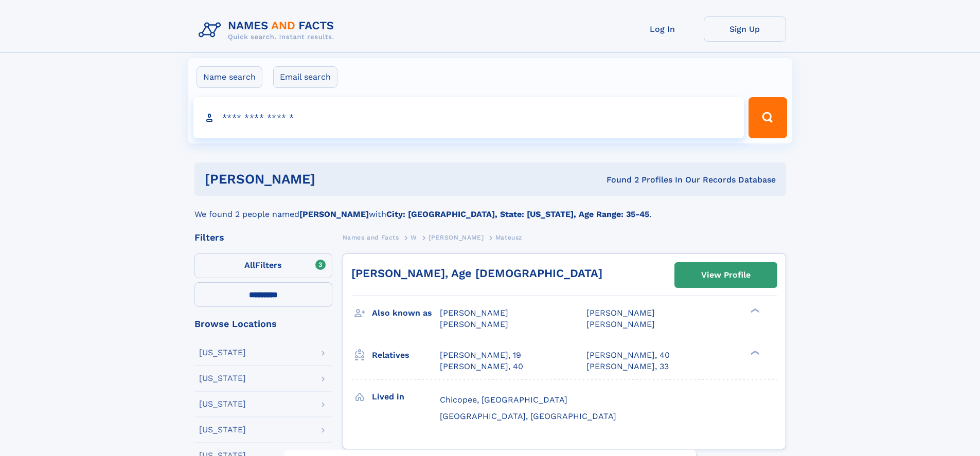 The image size is (980, 456). What do you see at coordinates (406, 314) in the screenshot?
I see `h3: Also known as` at bounding box center [406, 314].